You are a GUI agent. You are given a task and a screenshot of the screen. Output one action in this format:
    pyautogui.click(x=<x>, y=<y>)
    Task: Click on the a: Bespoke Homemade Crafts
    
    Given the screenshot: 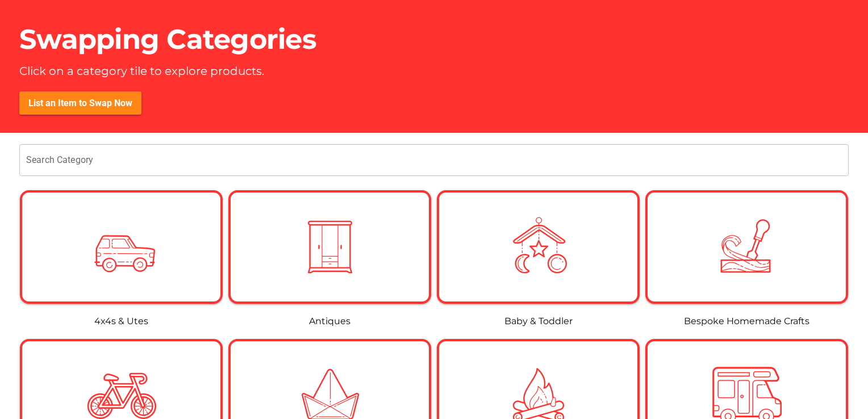 What is the action you would take?
    pyautogui.click(x=747, y=321)
    